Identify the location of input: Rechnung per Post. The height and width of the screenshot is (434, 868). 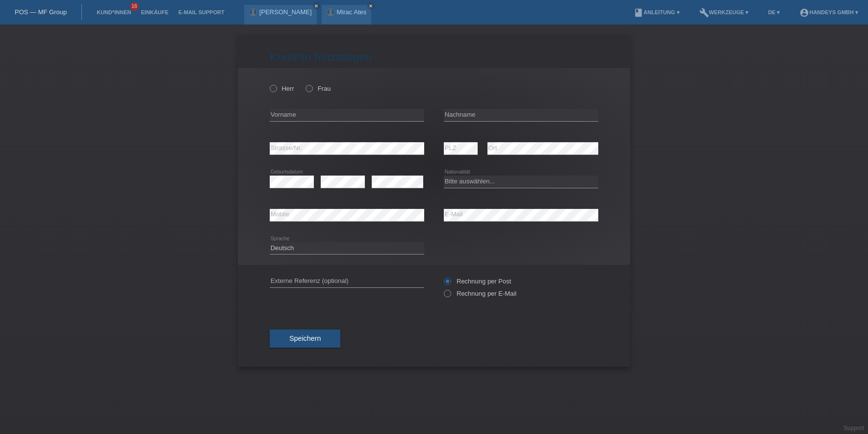
(447, 284).